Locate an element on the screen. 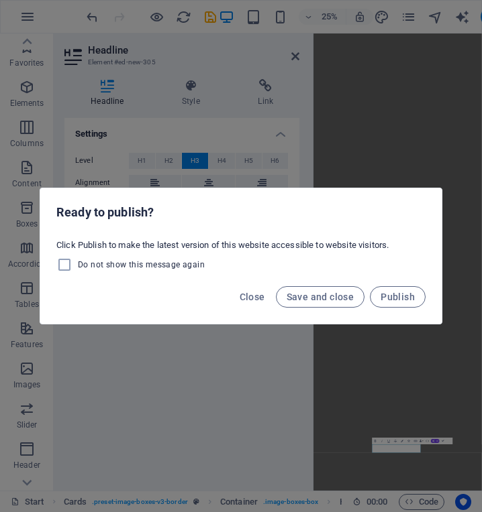  div: Click Publish to make the latest version of this website accessible to website visitors. is located at coordinates (241, 256).